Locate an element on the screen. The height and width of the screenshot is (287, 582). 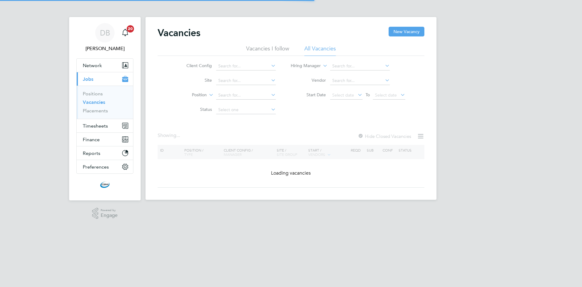
button: Timesheets is located at coordinates (105, 126).